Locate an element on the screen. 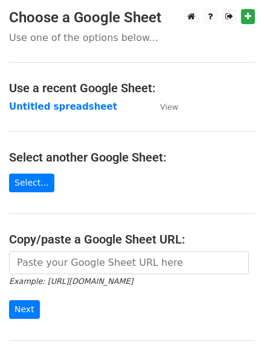 The width and height of the screenshot is (264, 352). p: Use one of the options below... is located at coordinates (132, 37).